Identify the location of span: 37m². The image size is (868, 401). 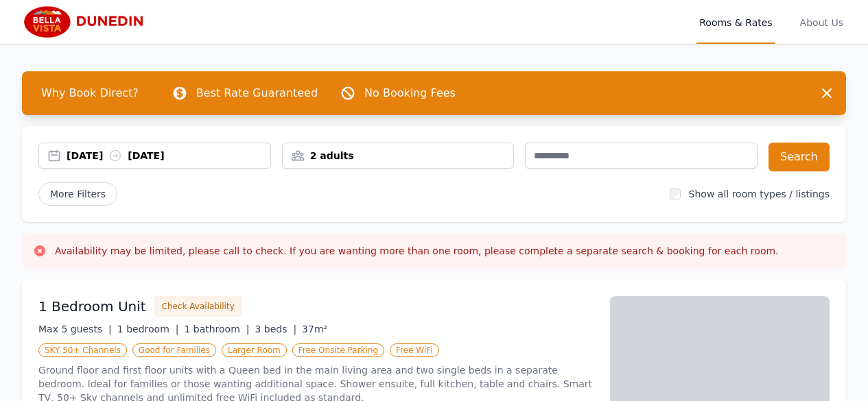
(314, 329).